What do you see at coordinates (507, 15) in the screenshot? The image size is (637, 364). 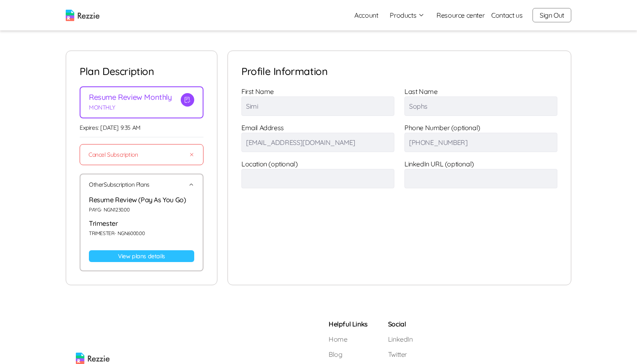 I see `a: Contact us` at bounding box center [507, 15].